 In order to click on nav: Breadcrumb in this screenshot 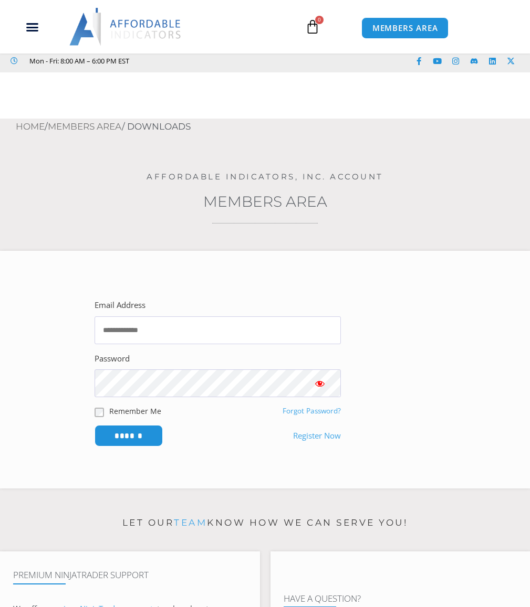, I will do `click(272, 127)`.